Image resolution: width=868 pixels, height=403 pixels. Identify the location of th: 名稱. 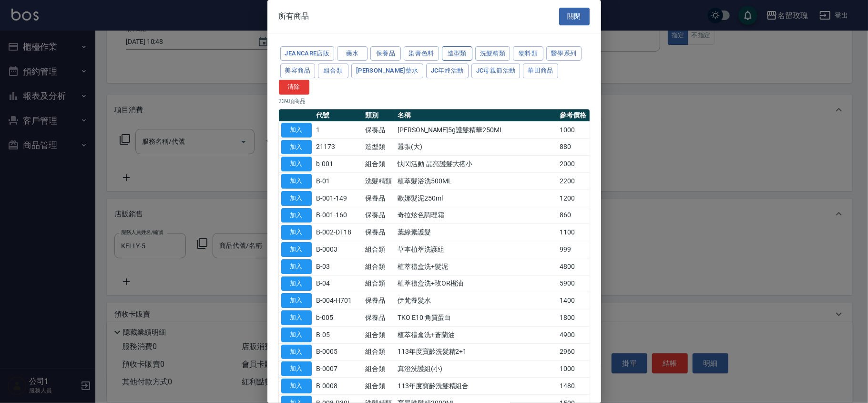
(476, 116).